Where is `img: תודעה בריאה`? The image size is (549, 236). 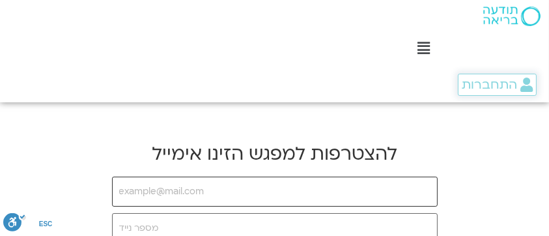 img: תודעה בריאה is located at coordinates (512, 16).